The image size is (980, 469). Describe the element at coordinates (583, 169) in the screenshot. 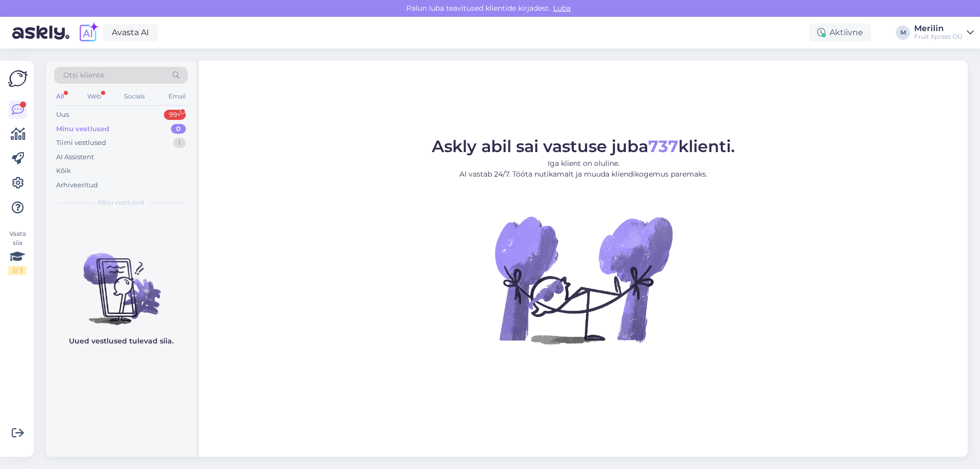

I see `p: Iga klient on oluline. AI vastab 24/7. Tööta nutikamalt ja muuda kliendikogemus paremaks.` at that location.